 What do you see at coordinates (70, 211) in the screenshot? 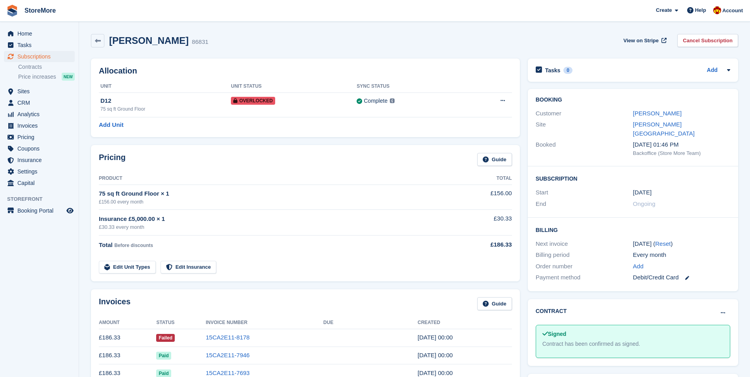
I see `a: Preview store` at bounding box center [70, 211].